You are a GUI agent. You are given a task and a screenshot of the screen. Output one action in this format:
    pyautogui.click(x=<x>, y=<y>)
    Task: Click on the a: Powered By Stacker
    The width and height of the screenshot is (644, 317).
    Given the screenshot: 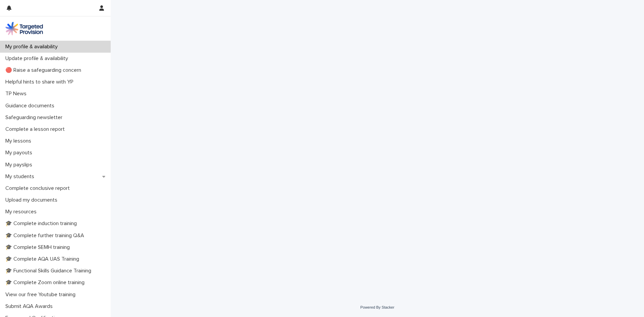 What is the action you would take?
    pyautogui.click(x=377, y=307)
    